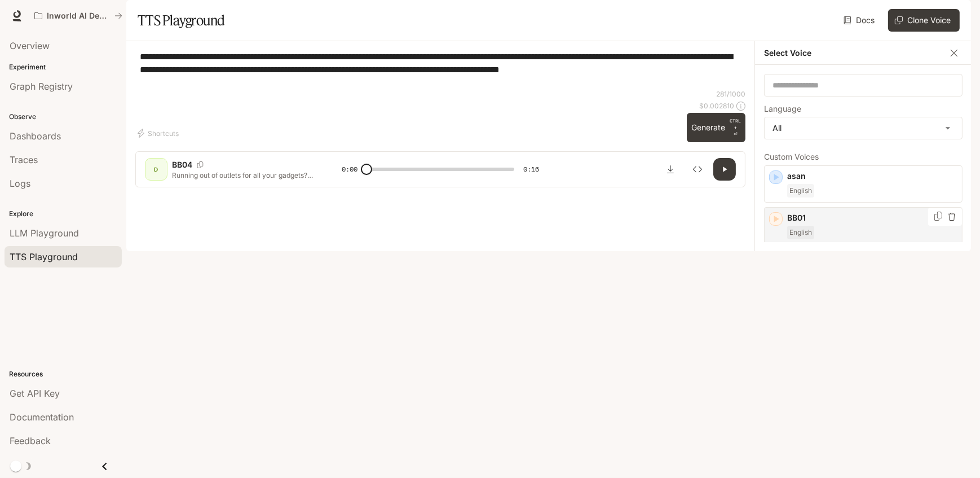 Image resolution: width=980 pixels, height=478 pixels. I want to click on button: All workspaces, so click(78, 16).